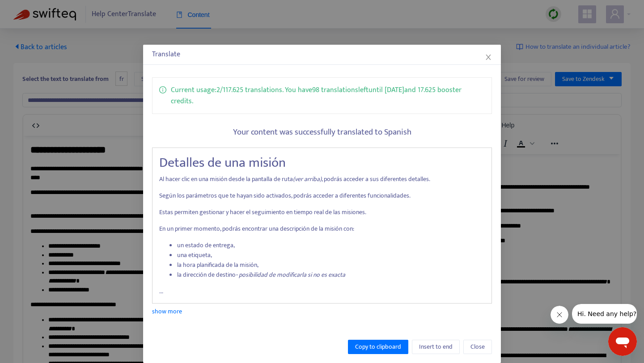 The width and height of the screenshot is (644, 363). What do you see at coordinates (322, 179) in the screenshot?
I see `p: Al hacer clic en una misión desde la pantalla de ruta , podrás acceder a sus diferentes detalles.` at bounding box center [322, 179].